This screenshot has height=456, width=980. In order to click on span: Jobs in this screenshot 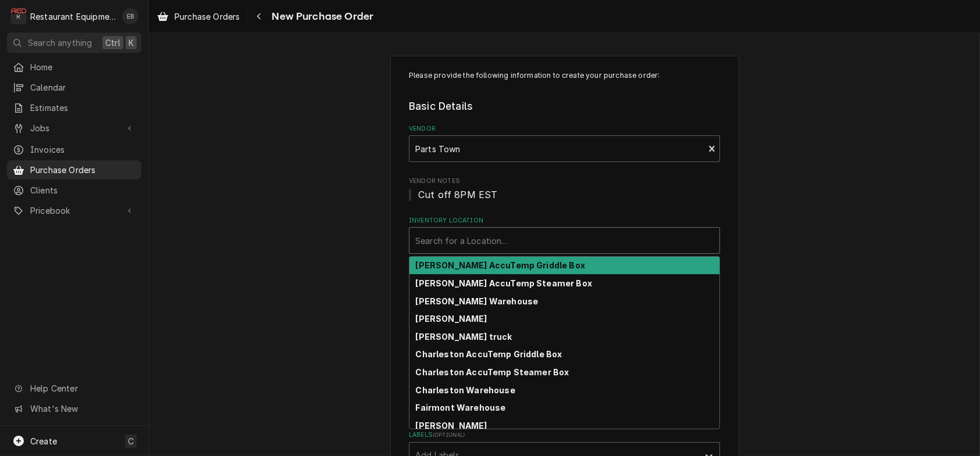, I will do `click(74, 128)`.